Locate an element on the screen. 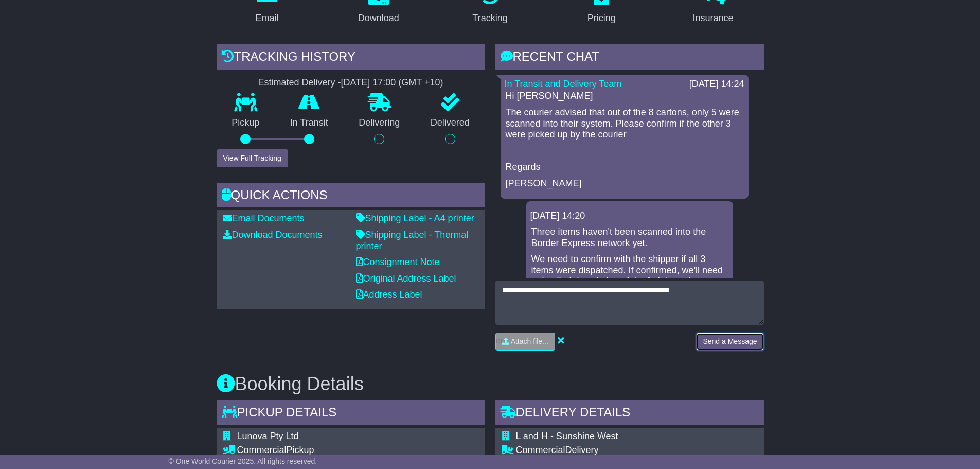 The width and height of the screenshot is (980, 469). div: Pricing is located at coordinates (602, 18).